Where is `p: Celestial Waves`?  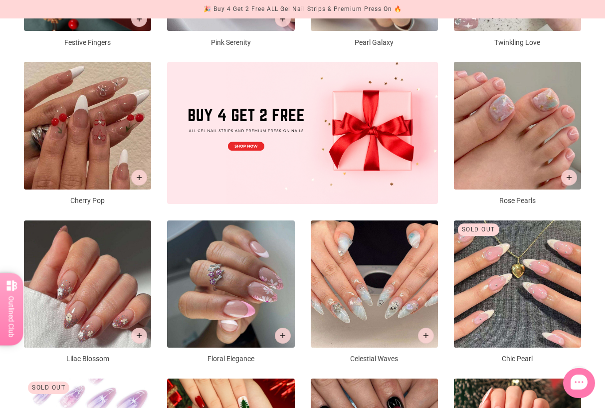
p: Celestial Waves is located at coordinates (374, 359).